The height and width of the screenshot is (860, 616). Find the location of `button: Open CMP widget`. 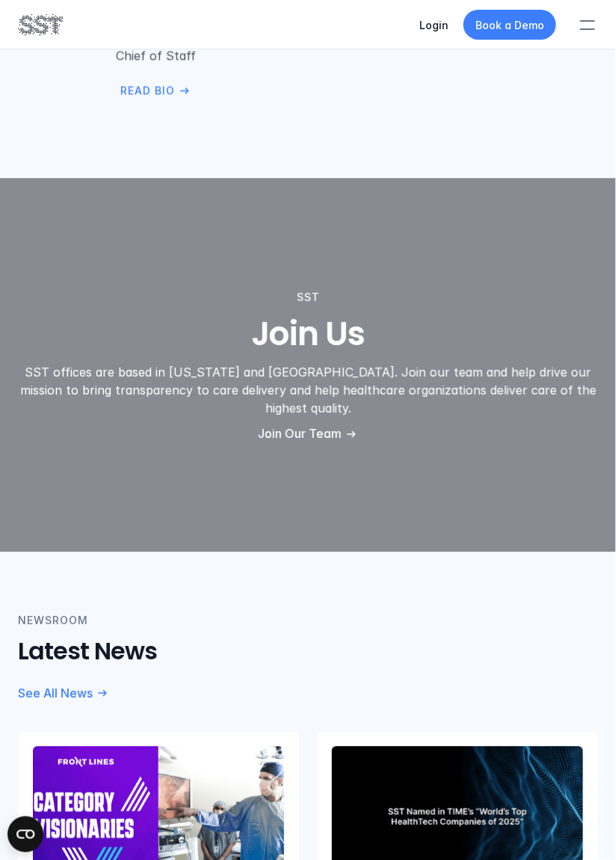

button: Open CMP widget is located at coordinates (26, 834).